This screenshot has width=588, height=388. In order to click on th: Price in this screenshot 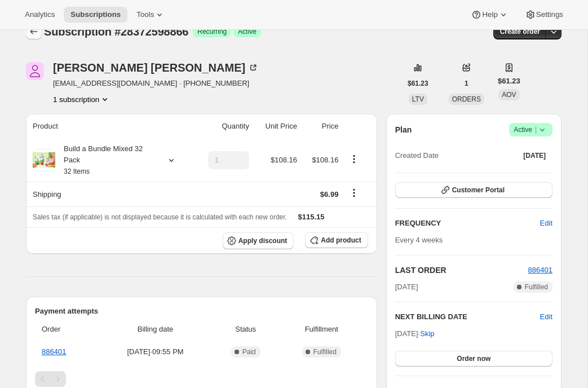, I will do `click(321, 127)`.